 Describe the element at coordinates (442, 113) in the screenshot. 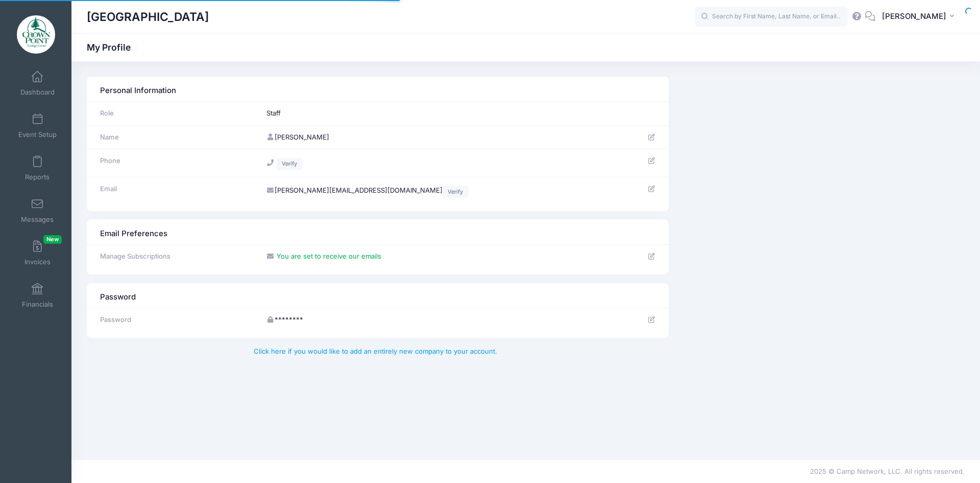

I see `td: Staff` at that location.